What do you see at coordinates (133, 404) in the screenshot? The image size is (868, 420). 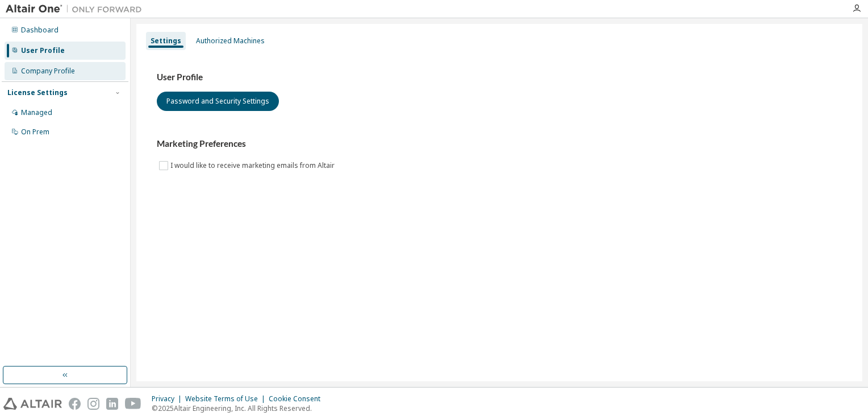 I see `img: youtube.svg` at bounding box center [133, 404].